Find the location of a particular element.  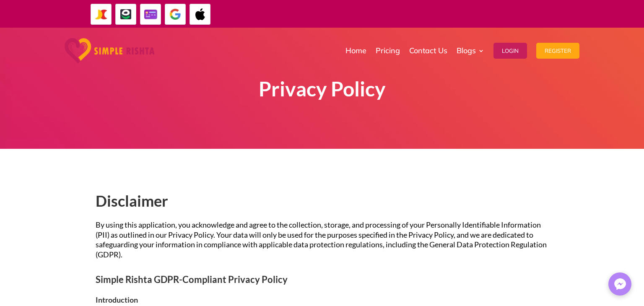

span: Disclaimer is located at coordinates (132, 201).